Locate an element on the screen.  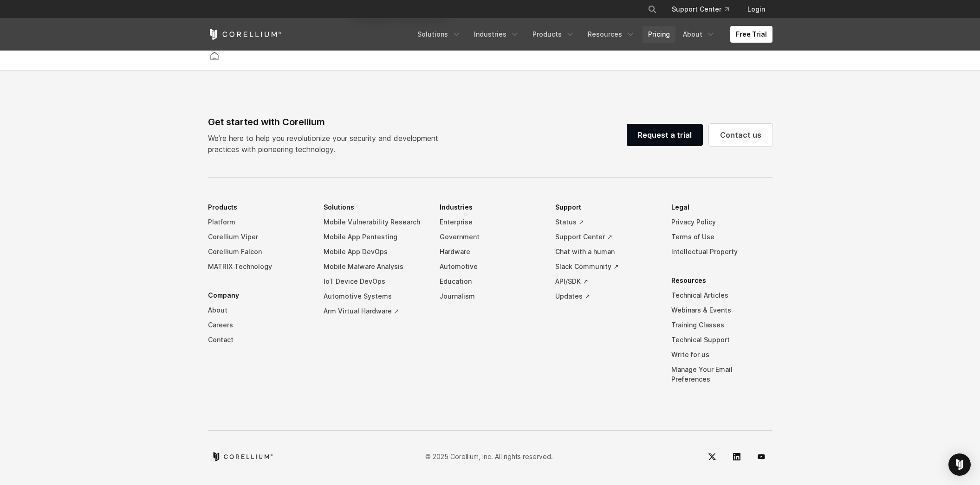
a: Chat with a human is located at coordinates (605, 252).